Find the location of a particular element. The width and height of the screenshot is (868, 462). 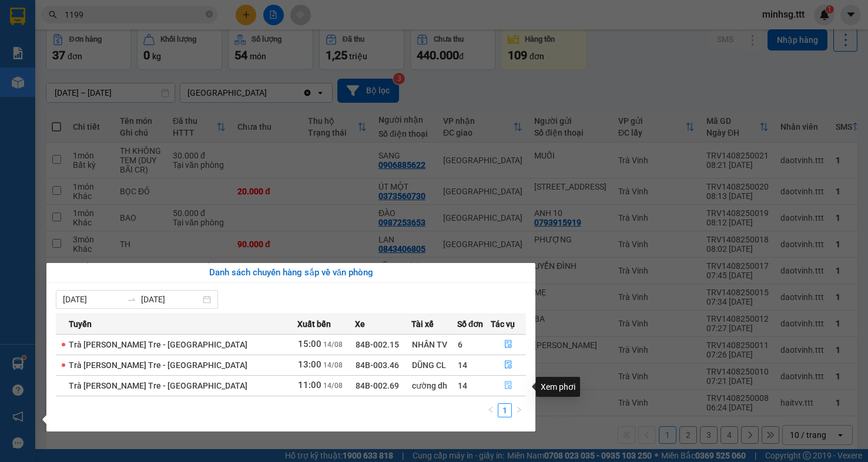

span: Tuyến is located at coordinates (80, 325).